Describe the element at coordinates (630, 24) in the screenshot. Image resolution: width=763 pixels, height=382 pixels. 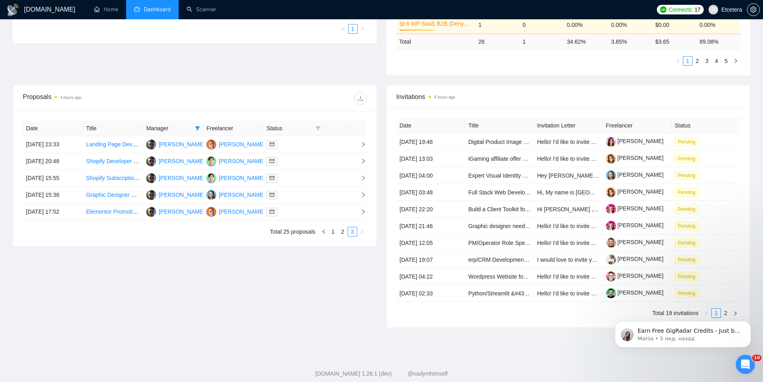
I see `td: 0.00%` at that location.